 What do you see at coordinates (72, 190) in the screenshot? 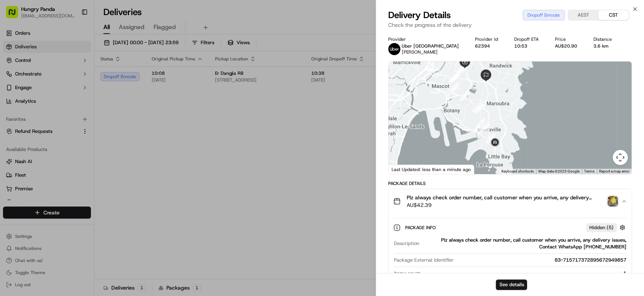
I see `a: Powered byPylon` at bounding box center [72, 190].